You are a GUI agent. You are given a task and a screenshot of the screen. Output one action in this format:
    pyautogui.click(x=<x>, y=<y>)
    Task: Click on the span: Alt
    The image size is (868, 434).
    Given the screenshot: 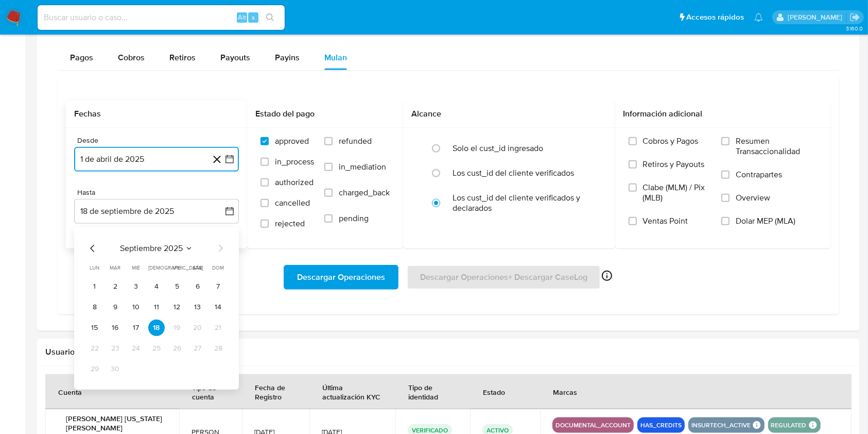 What is the action you would take?
    pyautogui.click(x=242, y=17)
    